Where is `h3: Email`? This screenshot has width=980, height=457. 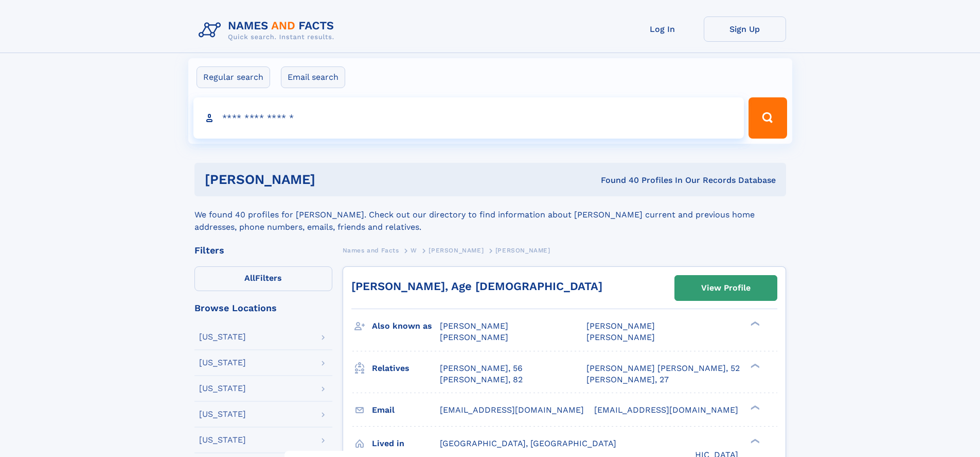 h3: Email is located at coordinates (406, 410).